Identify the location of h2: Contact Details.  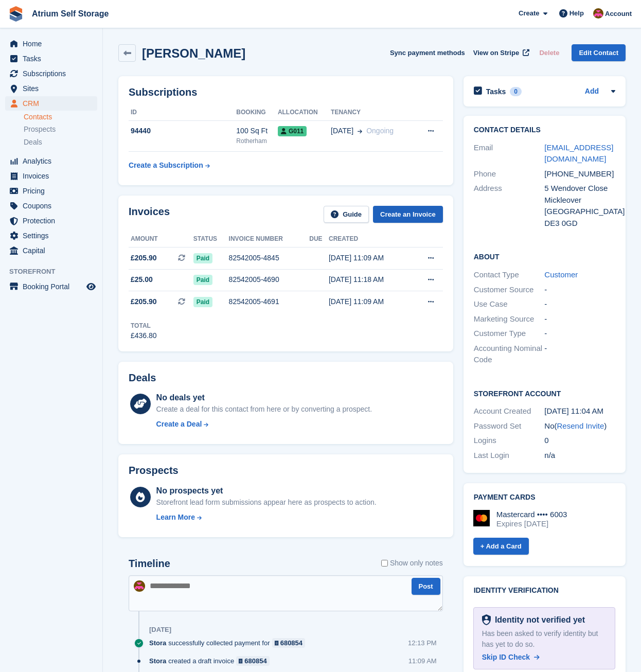
(544, 130).